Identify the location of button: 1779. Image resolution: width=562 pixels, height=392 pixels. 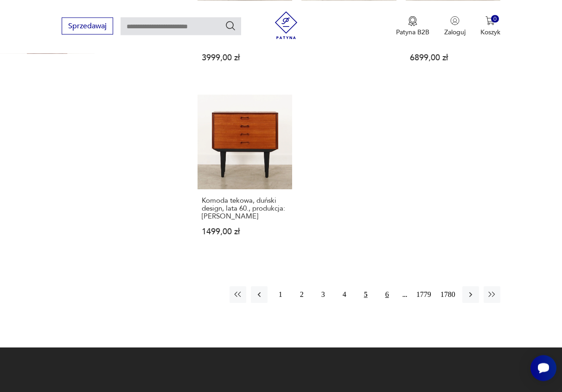
(424, 295).